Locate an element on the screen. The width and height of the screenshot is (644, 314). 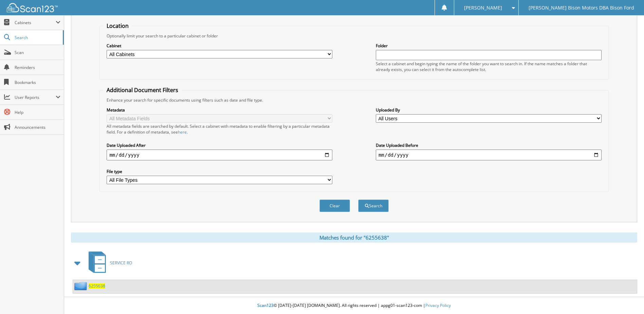
span: User Reports is located at coordinates (35, 97).